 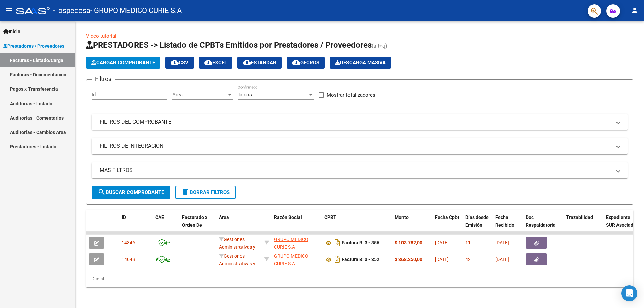 What do you see at coordinates (630, 293) in the screenshot?
I see `div: Open Intercom Messenger` at bounding box center [630, 293].